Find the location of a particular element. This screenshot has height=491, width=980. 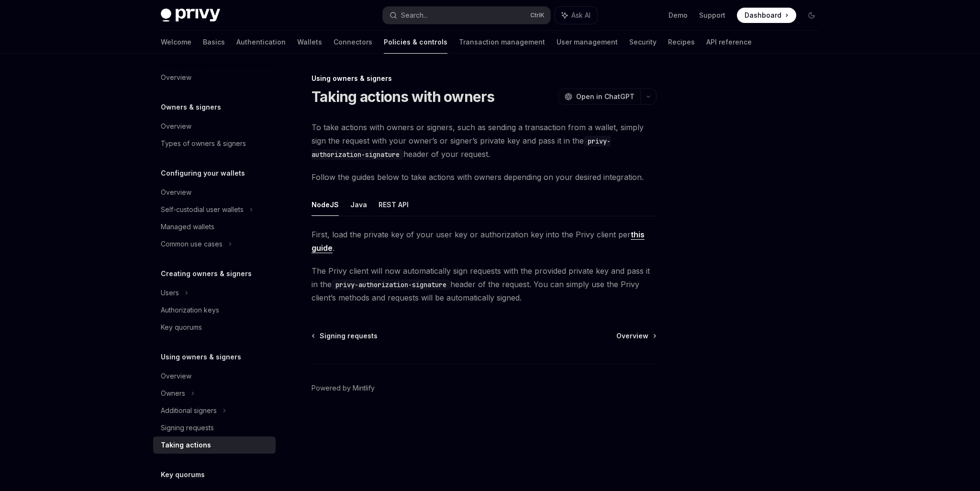

h5: Configuring your wallets is located at coordinates (203, 173).